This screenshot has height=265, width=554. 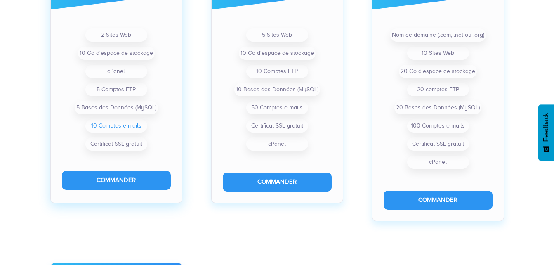 I want to click on li: 20 Go d'espace de stockage, so click(x=438, y=71).